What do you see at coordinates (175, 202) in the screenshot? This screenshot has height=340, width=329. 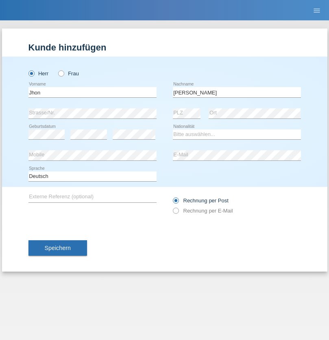 I see `input: Rechnung per Post` at bounding box center [175, 202].